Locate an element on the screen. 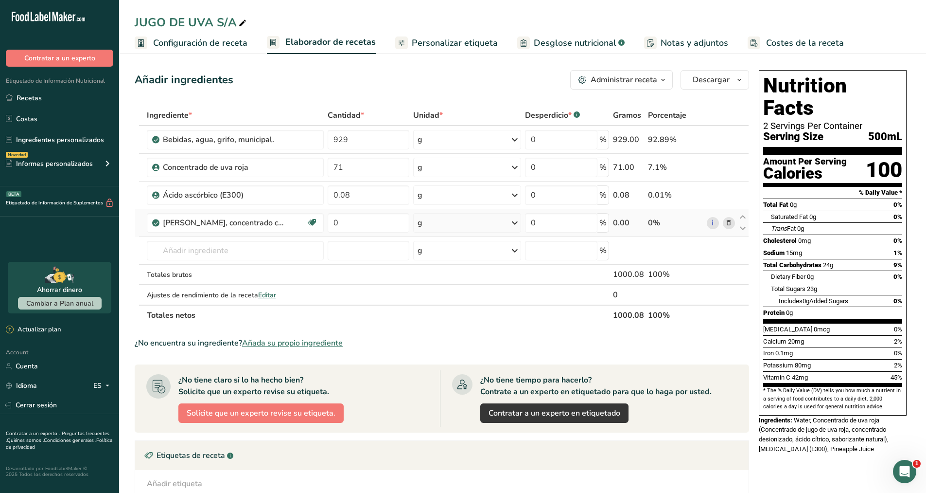 This screenshot has height=493, width=926. i: Trans is located at coordinates (779, 228).